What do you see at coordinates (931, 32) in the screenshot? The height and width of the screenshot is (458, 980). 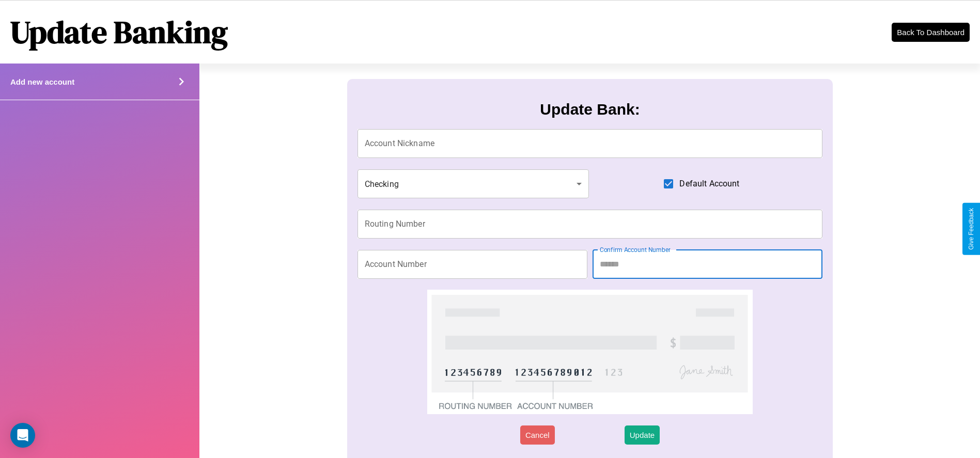 I see `button: Back To Dashboard` at bounding box center [931, 32].